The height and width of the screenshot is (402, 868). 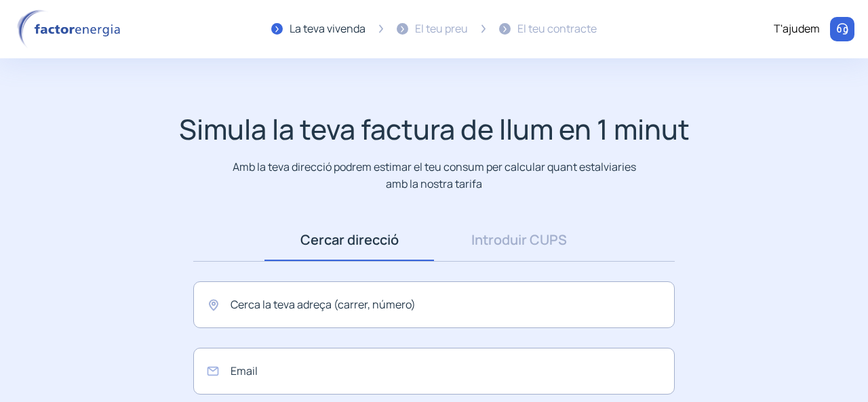 I want to click on div: La teva vivenda, so click(x=327, y=29).